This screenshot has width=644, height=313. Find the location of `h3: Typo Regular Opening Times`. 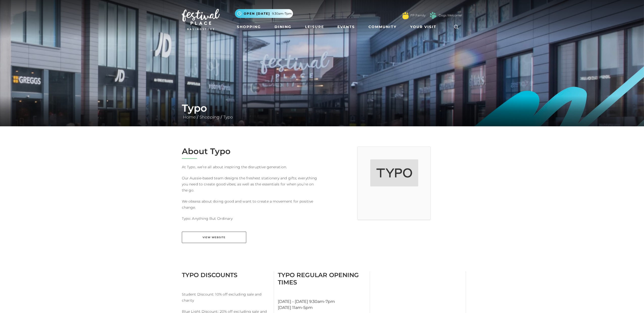

h3: Typo Regular Opening Times is located at coordinates (322, 278).